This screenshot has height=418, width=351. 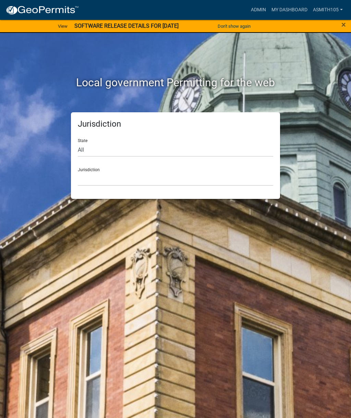 I want to click on a: My Dashboard, so click(x=289, y=10).